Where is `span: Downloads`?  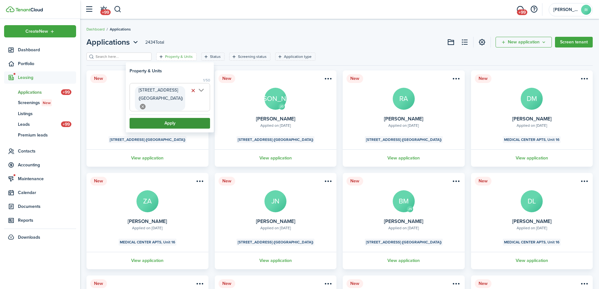 span: Downloads is located at coordinates (29, 237).